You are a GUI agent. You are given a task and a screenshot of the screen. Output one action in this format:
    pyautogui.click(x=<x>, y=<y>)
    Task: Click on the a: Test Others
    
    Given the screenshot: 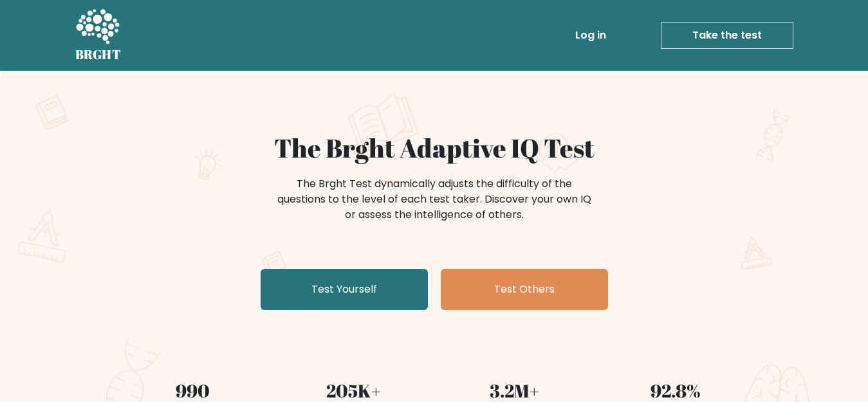 What is the action you would take?
    pyautogui.click(x=525, y=289)
    